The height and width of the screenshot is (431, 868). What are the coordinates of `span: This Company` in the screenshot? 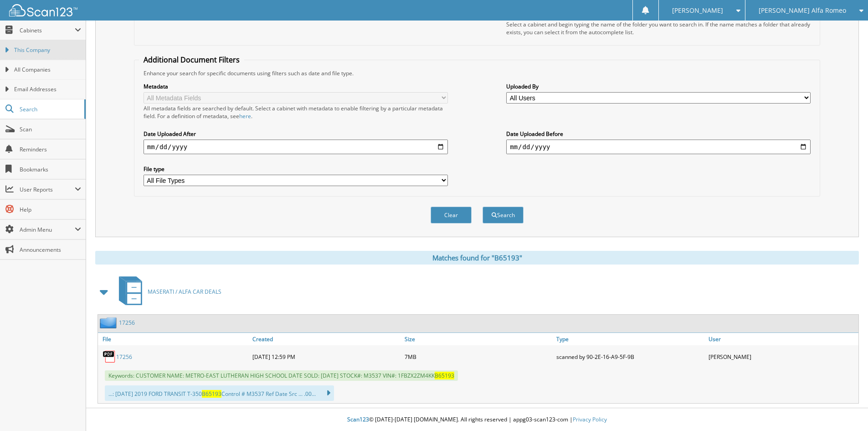 It's located at (48, 50).